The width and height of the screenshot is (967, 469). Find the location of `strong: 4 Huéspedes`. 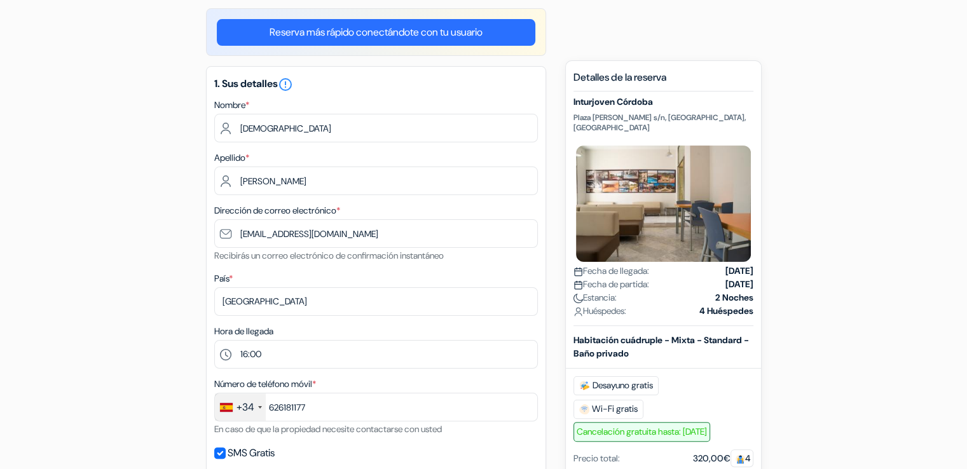

strong: 4 Huéspedes is located at coordinates (726, 311).